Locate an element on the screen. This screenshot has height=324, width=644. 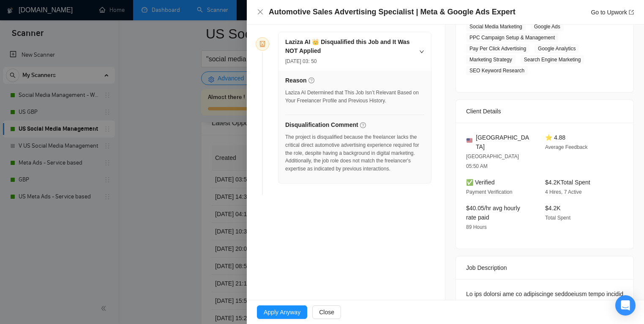
span: $40.05/hr avg hourly rate paid is located at coordinates (493, 213).